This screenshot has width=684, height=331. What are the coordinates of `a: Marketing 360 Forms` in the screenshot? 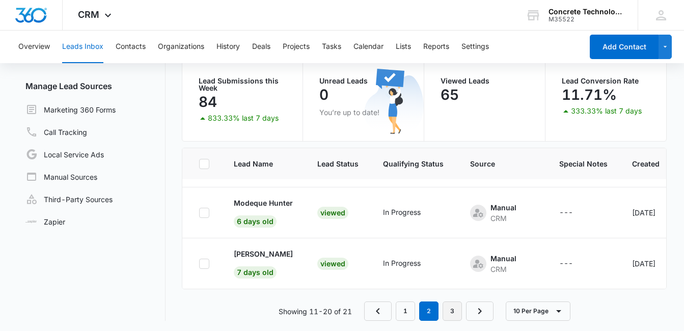 It's located at (70, 109).